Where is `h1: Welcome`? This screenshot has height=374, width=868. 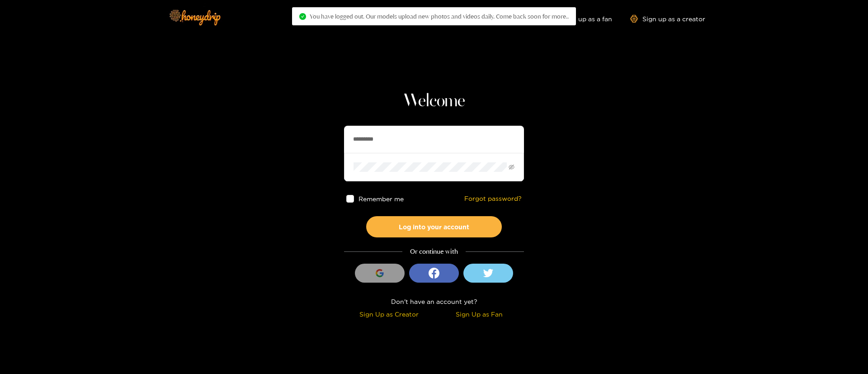
h1: Welcome is located at coordinates (434, 101).